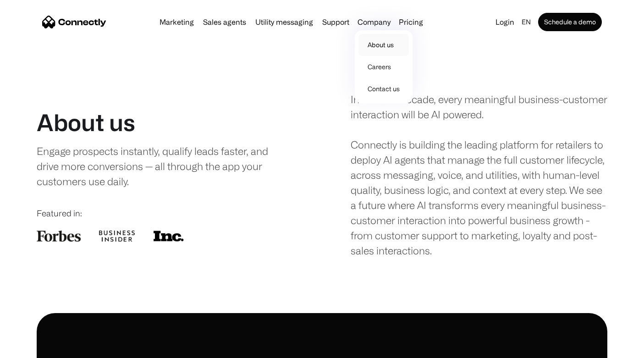  I want to click on ul: Language list, so click(37, 348).